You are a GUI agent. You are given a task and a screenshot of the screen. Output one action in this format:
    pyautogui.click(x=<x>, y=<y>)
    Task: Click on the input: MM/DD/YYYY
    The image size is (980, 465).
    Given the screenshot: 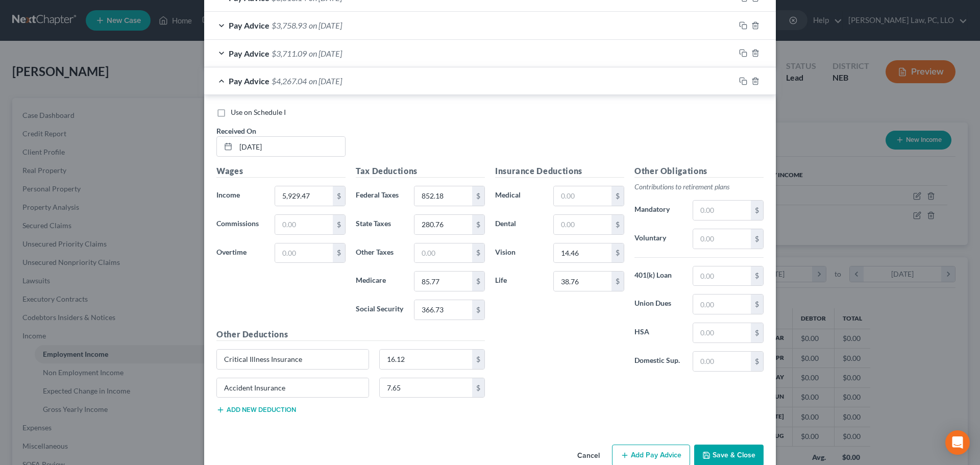 What is the action you would take?
    pyautogui.click(x=290, y=147)
    